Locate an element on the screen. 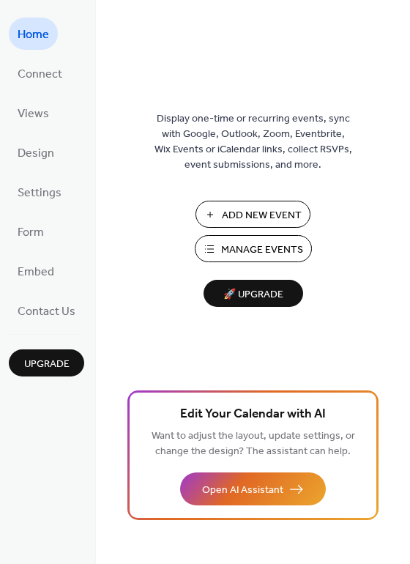  span: Embed is located at coordinates (36, 273).